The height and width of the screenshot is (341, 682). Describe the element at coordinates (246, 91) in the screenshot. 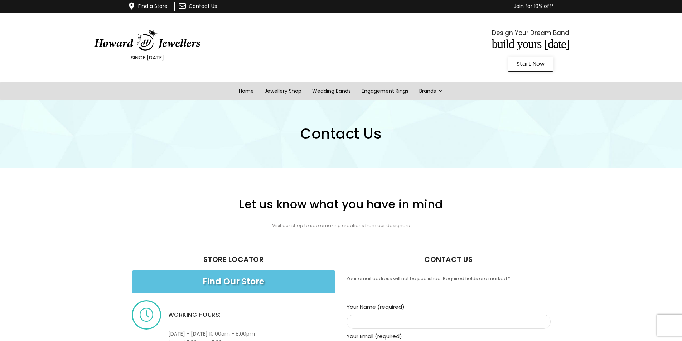

I see `a: Home` at that location.